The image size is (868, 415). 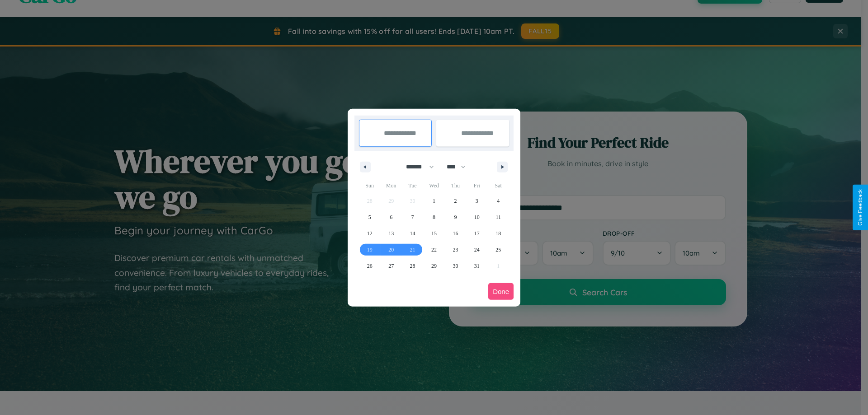 I want to click on button: 24, so click(x=476, y=250).